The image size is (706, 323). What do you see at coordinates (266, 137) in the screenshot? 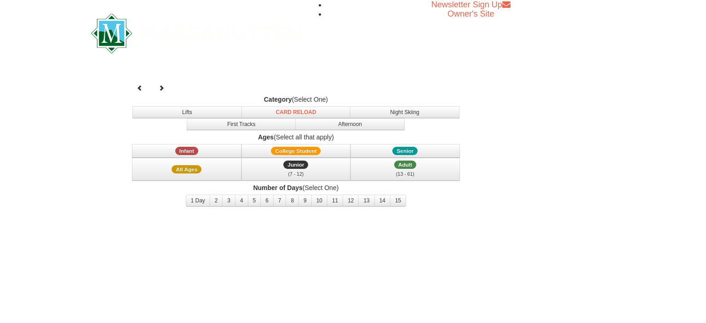
I see `strong: Ages` at bounding box center [266, 137].